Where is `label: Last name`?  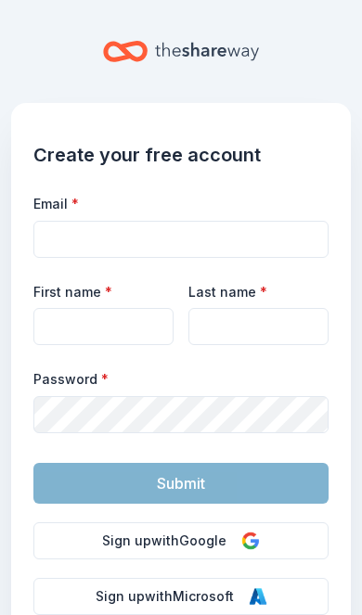 label: Last name is located at coordinates (227, 292).